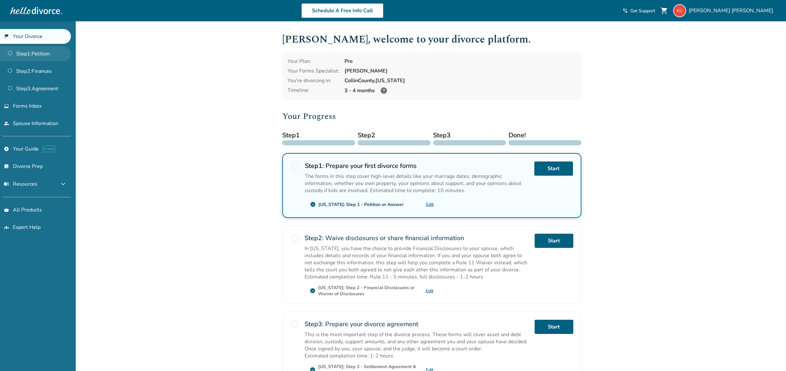 The width and height of the screenshot is (786, 371). What do you see at coordinates (6, 227) in the screenshot?
I see `span: groups` at bounding box center [6, 227].